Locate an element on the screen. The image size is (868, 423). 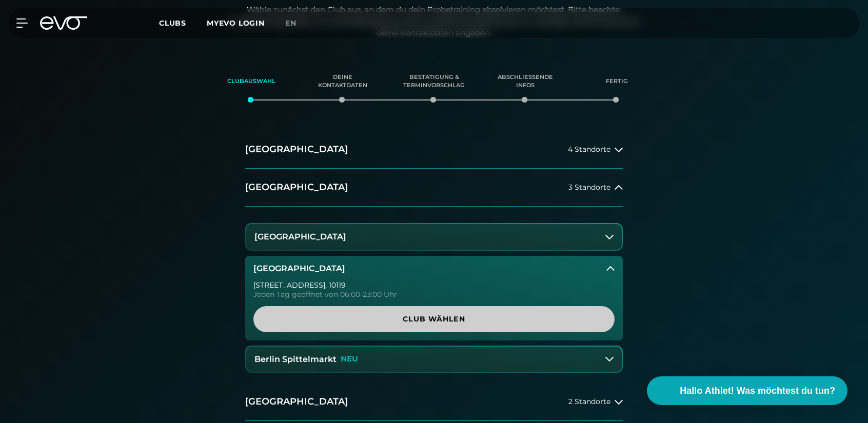
div: Deine Kontaktdaten is located at coordinates (343, 82).